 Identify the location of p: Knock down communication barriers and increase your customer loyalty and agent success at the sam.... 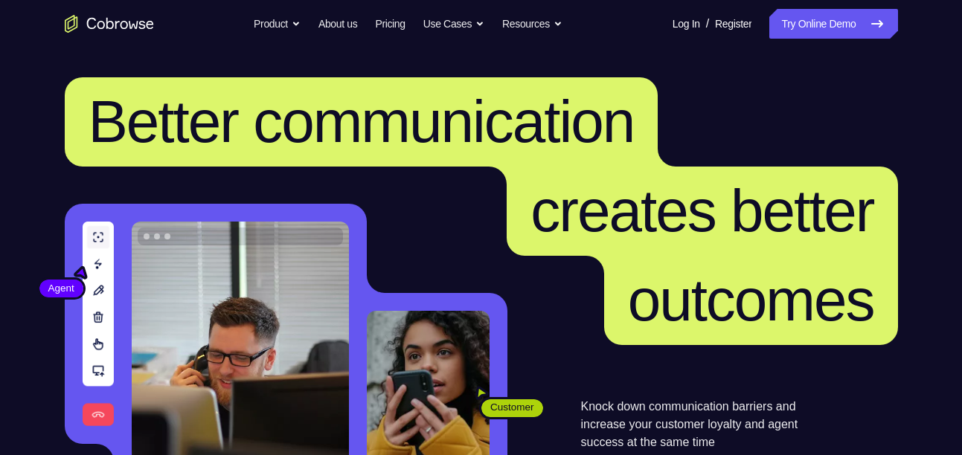
(702, 425).